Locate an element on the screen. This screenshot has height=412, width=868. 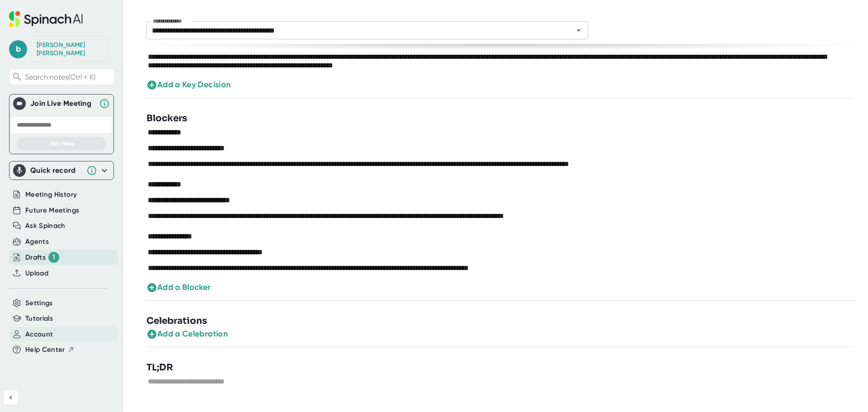
span: Search notes (Ctrl + K) is located at coordinates (68, 77).